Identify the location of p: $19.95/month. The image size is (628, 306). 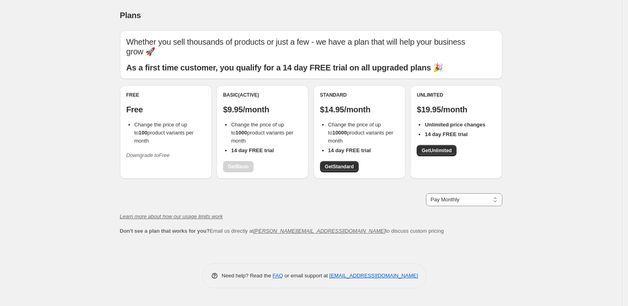
(456, 110).